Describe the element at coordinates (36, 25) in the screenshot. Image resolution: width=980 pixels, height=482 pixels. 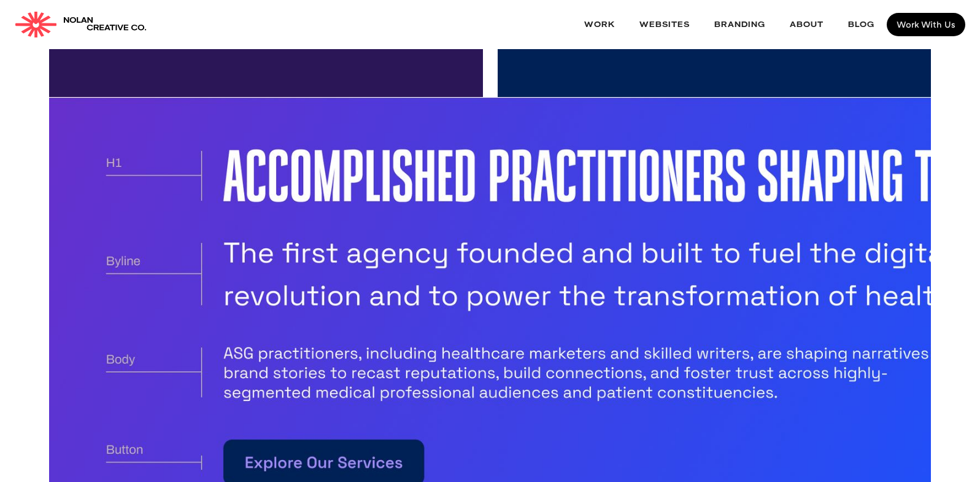
I see `img: Nolan Creative Co.` at that location.